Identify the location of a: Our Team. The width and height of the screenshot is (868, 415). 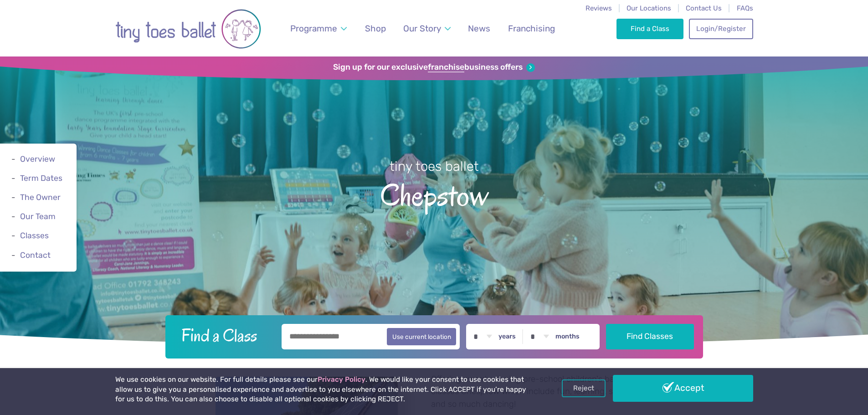
(38, 216).